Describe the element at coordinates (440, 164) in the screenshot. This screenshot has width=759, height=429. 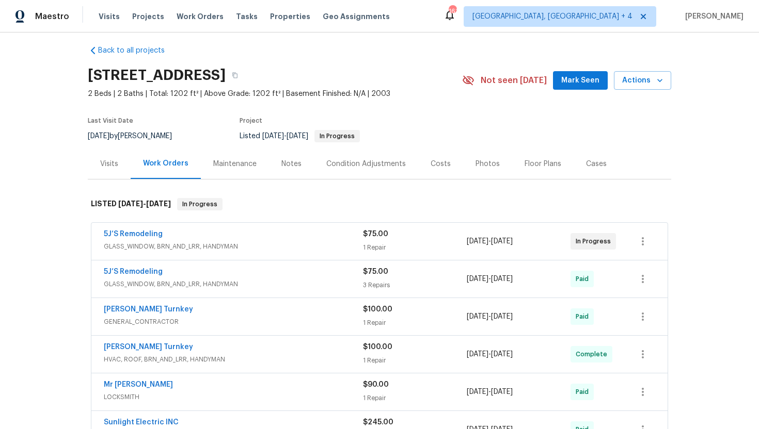
I see `div: Costs` at that location.